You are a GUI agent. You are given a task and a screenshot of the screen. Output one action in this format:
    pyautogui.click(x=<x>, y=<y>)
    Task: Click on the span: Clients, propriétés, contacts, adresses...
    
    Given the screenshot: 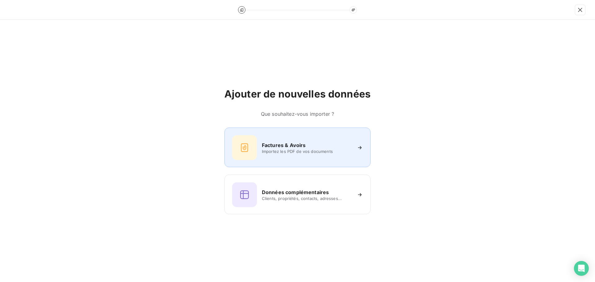 What is the action you would take?
    pyautogui.click(x=307, y=199)
    